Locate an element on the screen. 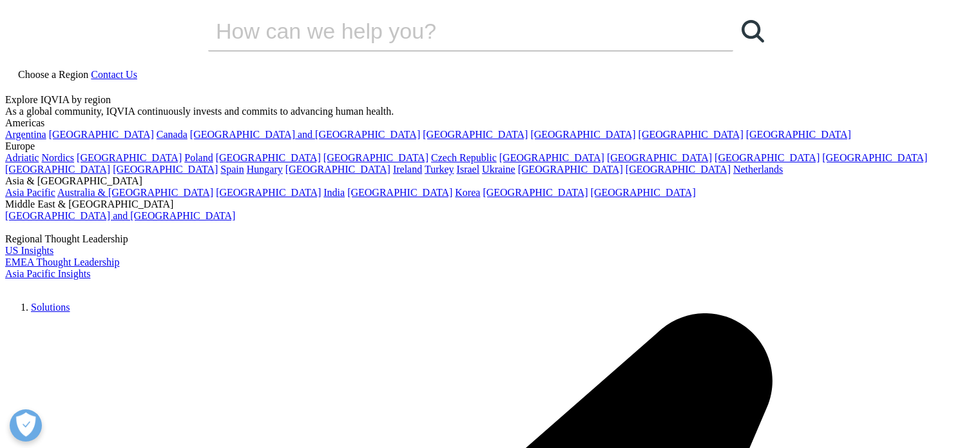 This screenshot has width=980, height=448. a: Korea is located at coordinates (467, 192).